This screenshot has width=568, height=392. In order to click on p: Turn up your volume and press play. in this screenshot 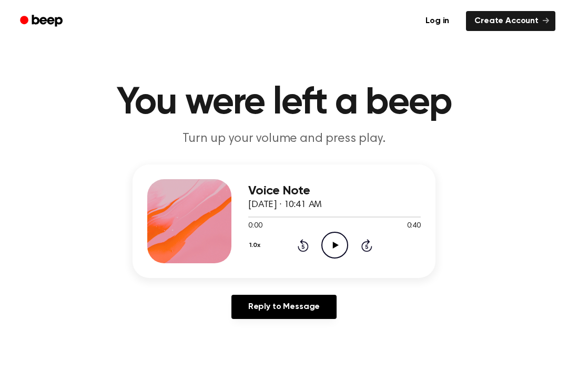, I will do `click(284, 139)`.